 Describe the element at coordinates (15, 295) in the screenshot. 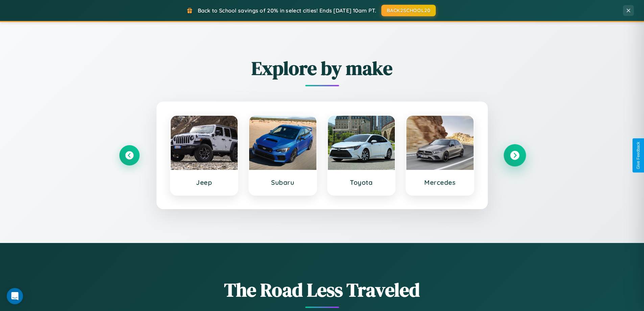

I see `div: Open Intercom Messenger` at that location.